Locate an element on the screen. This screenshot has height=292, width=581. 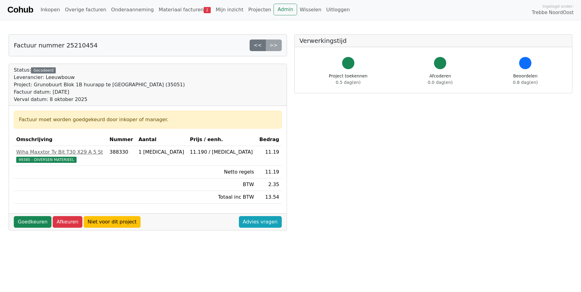
th: Omschrijving is located at coordinates (60, 140).